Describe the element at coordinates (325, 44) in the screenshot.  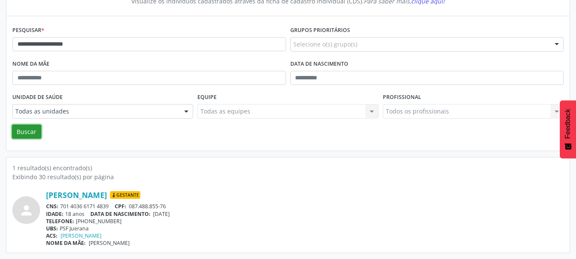
I see `span: Selecione o(s) grupo(s)` at that location.